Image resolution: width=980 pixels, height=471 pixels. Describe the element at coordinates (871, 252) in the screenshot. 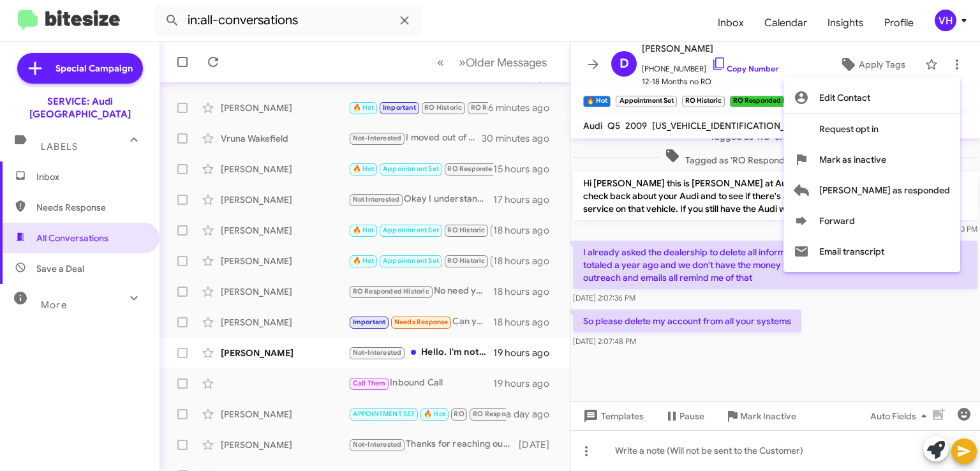

I see `button: Email transcript` at that location.